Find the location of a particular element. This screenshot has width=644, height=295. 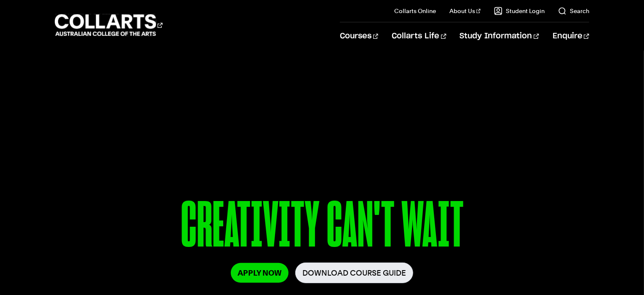

a: Collarts Life is located at coordinates (418, 36).